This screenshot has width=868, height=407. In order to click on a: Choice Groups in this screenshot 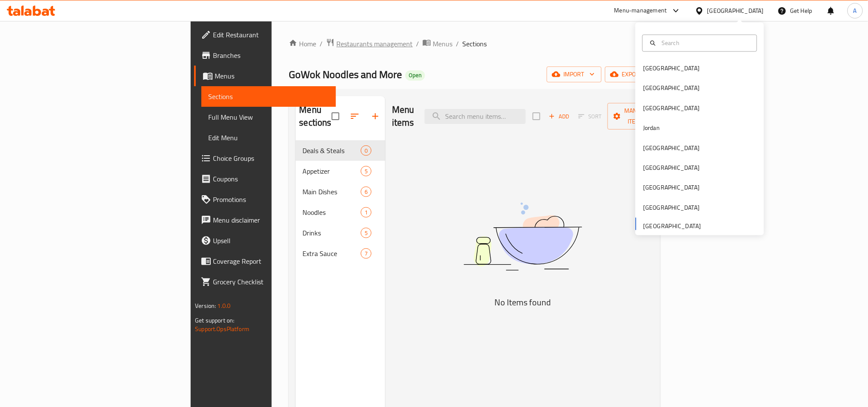, I will do `click(264, 158)`.